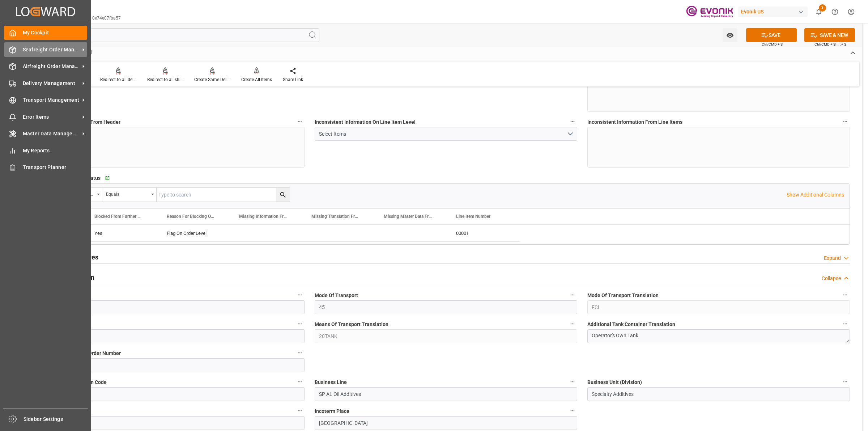 The height and width of the screenshot is (431, 868). Describe the element at coordinates (710, 12) in the screenshot. I see `img: Evonik-brand-mark-Deep-Purple-RGB.jpeg_1700498283.jpeg` at that location.